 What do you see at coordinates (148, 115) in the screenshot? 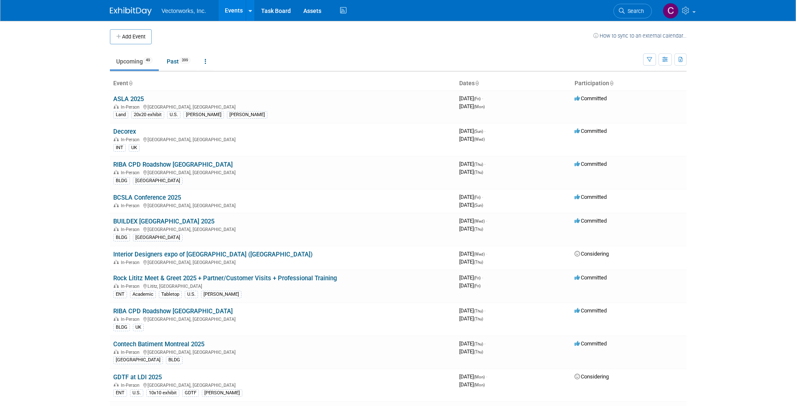
I see `div: 20x20 exhibit` at bounding box center [148, 115].